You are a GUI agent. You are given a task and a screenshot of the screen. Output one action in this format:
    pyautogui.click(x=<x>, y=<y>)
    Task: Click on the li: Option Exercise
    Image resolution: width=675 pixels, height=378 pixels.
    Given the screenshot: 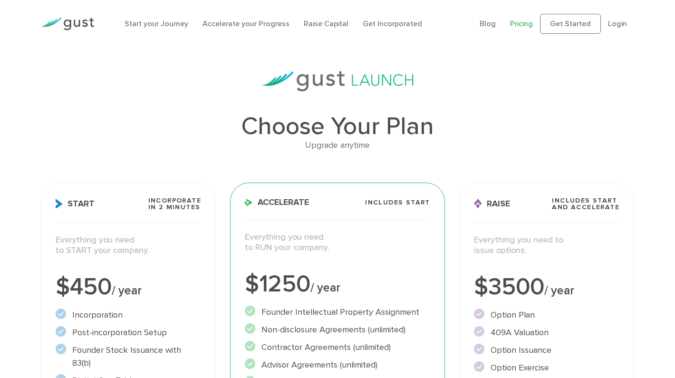 What is the action you would take?
    pyautogui.click(x=547, y=368)
    